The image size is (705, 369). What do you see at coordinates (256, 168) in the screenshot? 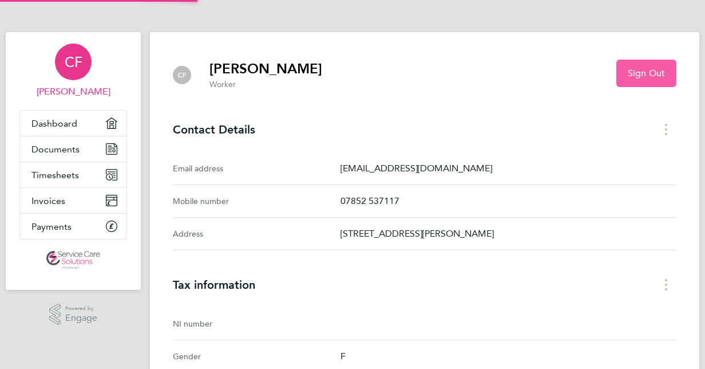
I see `div: Email address` at bounding box center [256, 168].